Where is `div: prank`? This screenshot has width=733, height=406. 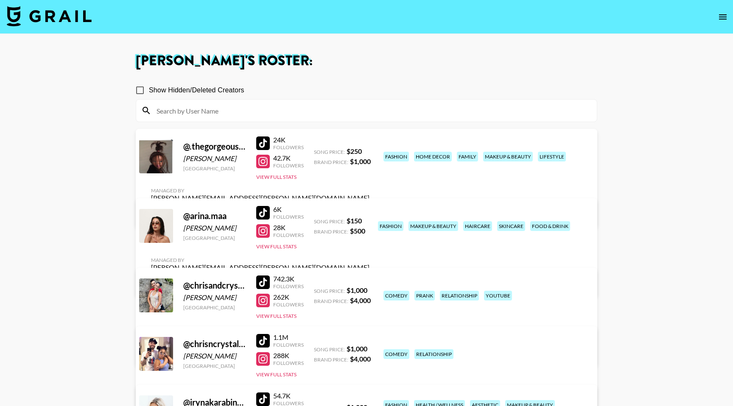 div: prank is located at coordinates (424, 296).